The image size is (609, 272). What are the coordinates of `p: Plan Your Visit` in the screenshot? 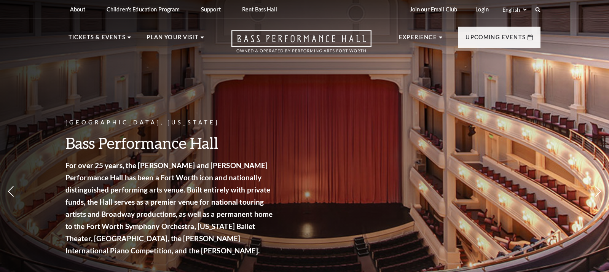 It's located at (172, 40).